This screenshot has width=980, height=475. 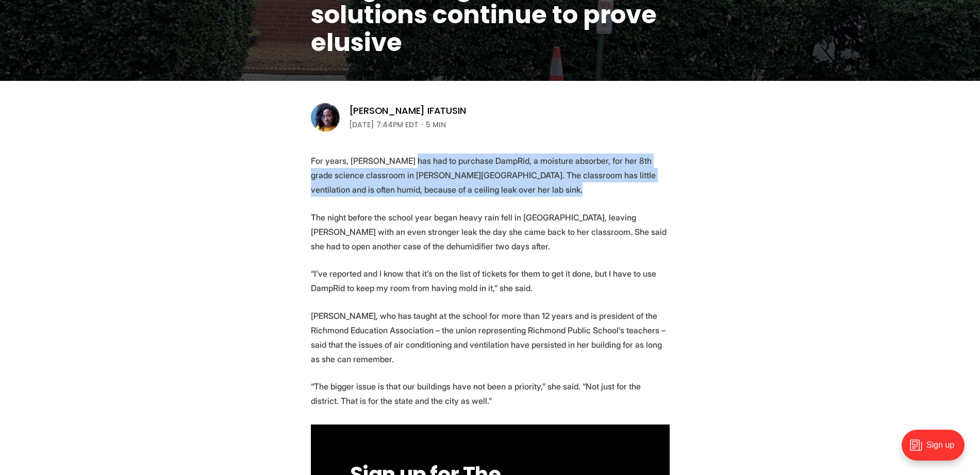 I want to click on img: Victoria A. Ifatusin, so click(x=325, y=117).